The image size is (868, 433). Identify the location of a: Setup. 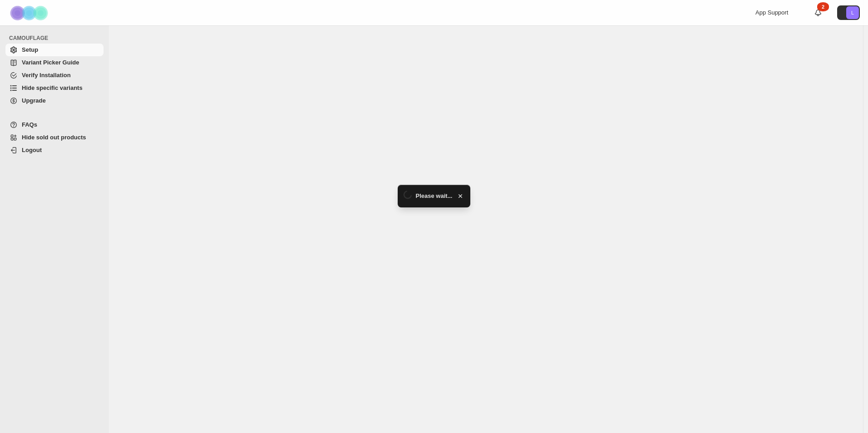
(54, 50).